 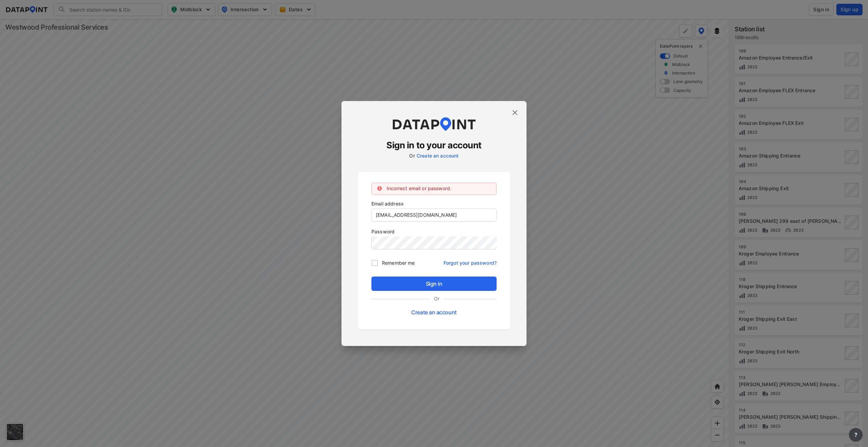 I want to click on button: Sign in, so click(x=434, y=283).